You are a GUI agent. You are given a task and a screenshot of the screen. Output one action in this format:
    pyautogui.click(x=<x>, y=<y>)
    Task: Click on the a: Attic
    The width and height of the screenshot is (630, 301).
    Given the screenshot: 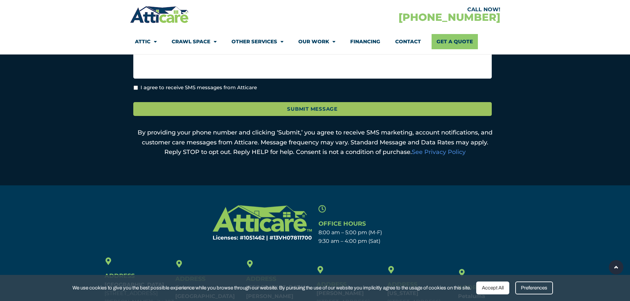 What is the action you would take?
    pyautogui.click(x=146, y=42)
    